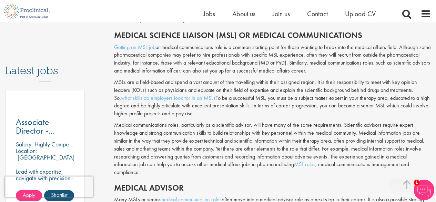 The height and width of the screenshot is (202, 436). What do you see at coordinates (45, 126) in the screenshot?
I see `a: Associate Director - Regulatory Affairs Consultant` at bounding box center [45, 126].